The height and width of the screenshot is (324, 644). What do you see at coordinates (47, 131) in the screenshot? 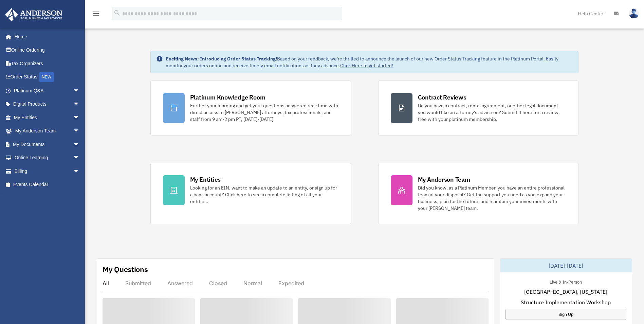
I see `a: My Anderson Teamarrow_drop_down` at bounding box center [47, 131].